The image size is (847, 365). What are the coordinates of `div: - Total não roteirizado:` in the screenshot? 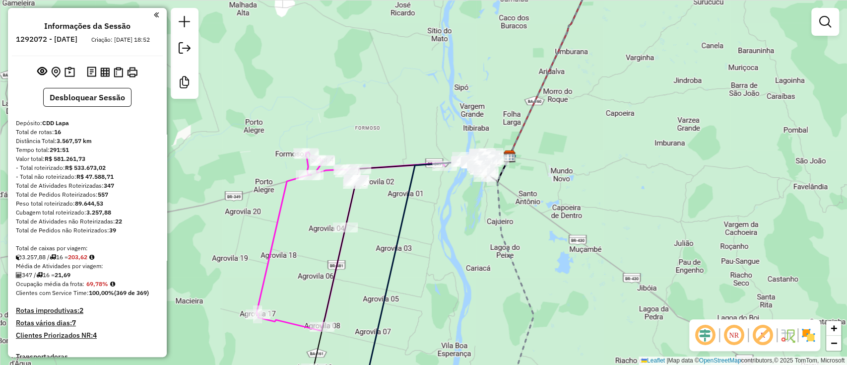 It's located at (87, 177).